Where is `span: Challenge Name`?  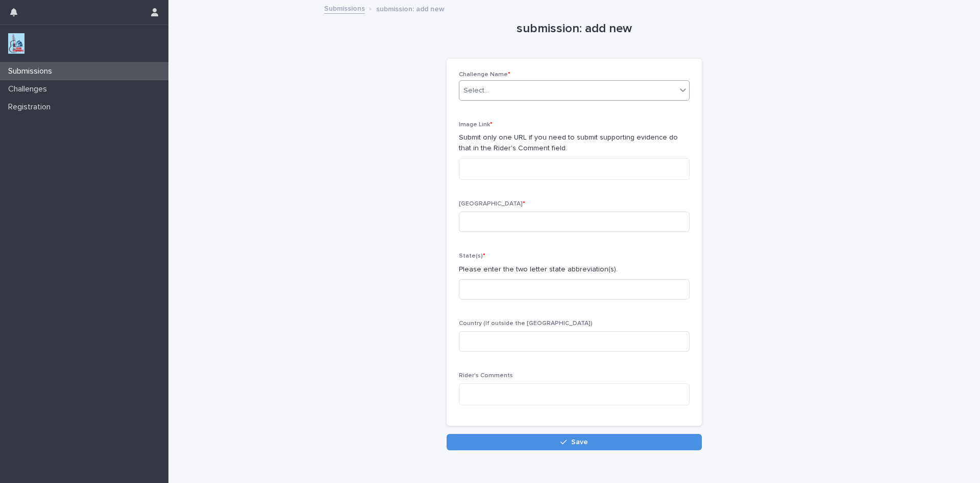
span: Challenge Name is located at coordinates (485, 74).